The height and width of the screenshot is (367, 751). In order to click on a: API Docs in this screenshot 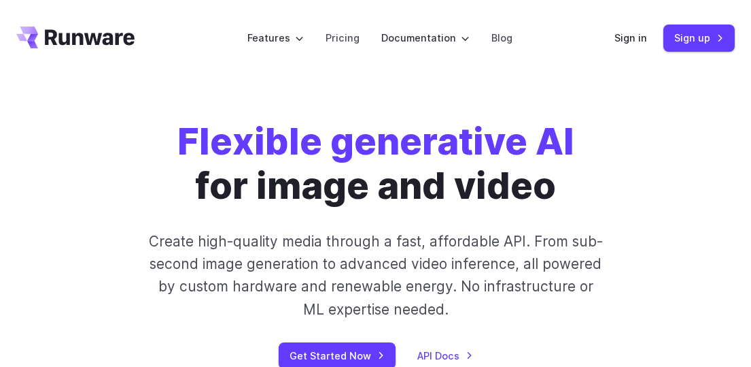, I will do `click(445, 355)`.